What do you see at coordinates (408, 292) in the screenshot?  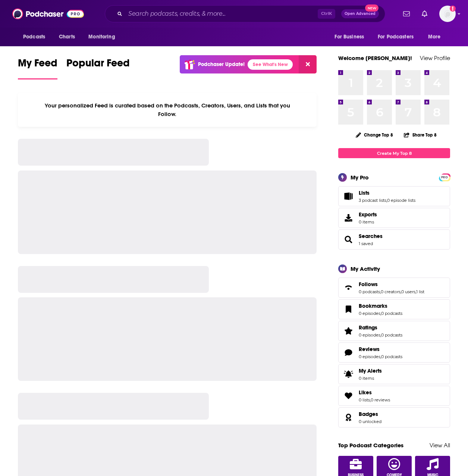 I see `a: 0 users` at bounding box center [408, 292].